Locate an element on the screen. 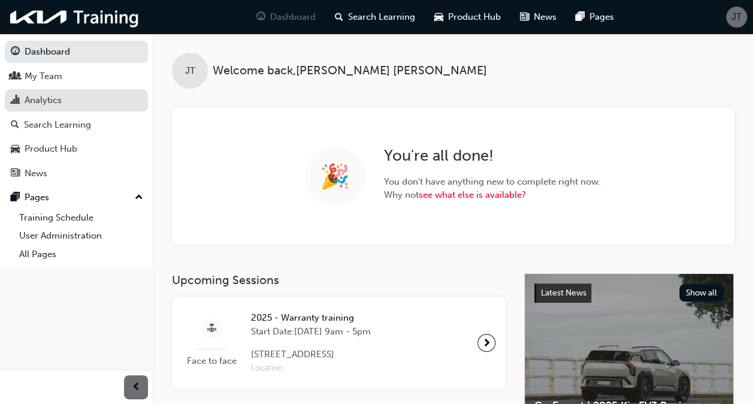 Image resolution: width=753 pixels, height=404 pixels. img: kia-training is located at coordinates (75, 17).